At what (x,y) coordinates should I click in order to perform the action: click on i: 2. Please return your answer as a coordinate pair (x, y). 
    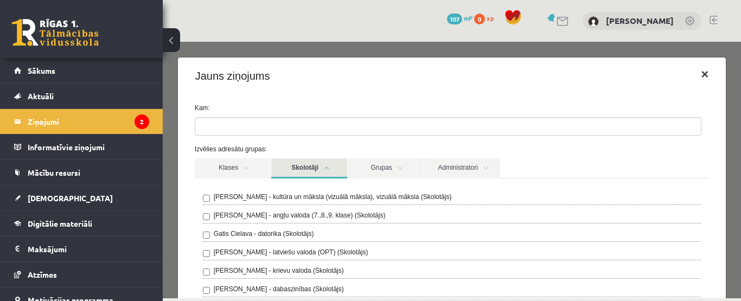
    Looking at the image, I should click on (142, 121).